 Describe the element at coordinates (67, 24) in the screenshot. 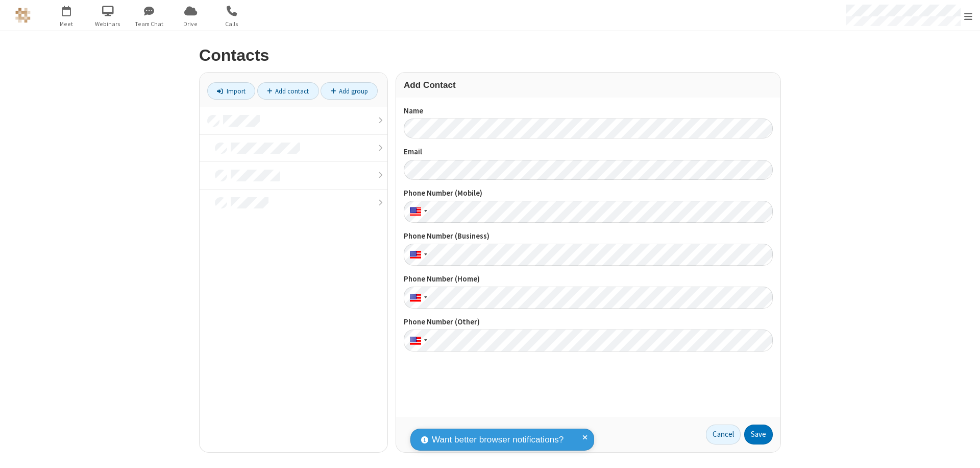

I see `span: Meet` at that location.